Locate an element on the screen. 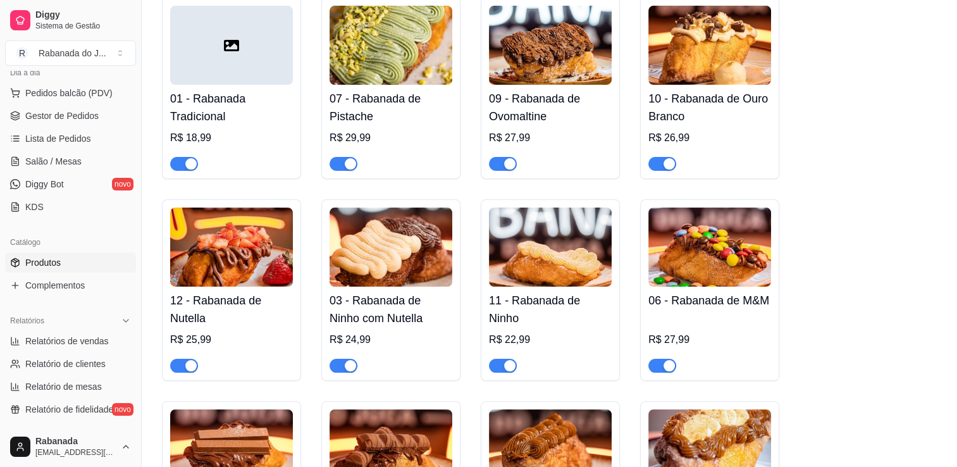 Image resolution: width=957 pixels, height=467 pixels. a: Relatórios de vendas is located at coordinates (70, 341).